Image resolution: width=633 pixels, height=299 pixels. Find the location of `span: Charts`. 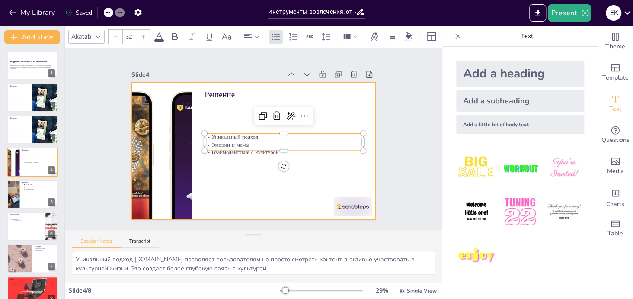

span: Charts is located at coordinates (616, 204).